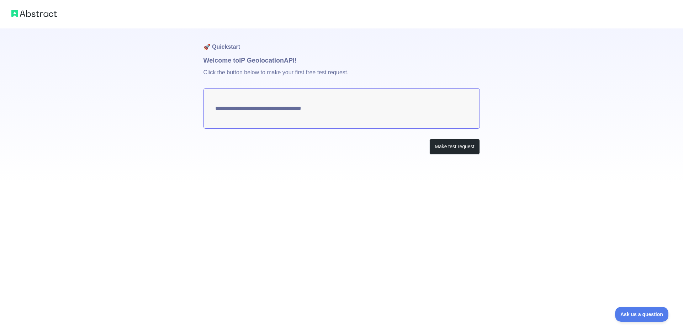 The width and height of the screenshot is (683, 336). What do you see at coordinates (454, 147) in the screenshot?
I see `button: Make test request` at bounding box center [454, 147].